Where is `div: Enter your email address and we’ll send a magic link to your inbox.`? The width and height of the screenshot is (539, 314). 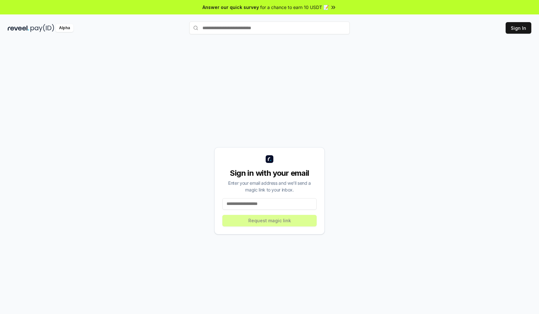
div: Enter your email address and we’ll send a magic link to your inbox. is located at coordinates (269, 186).